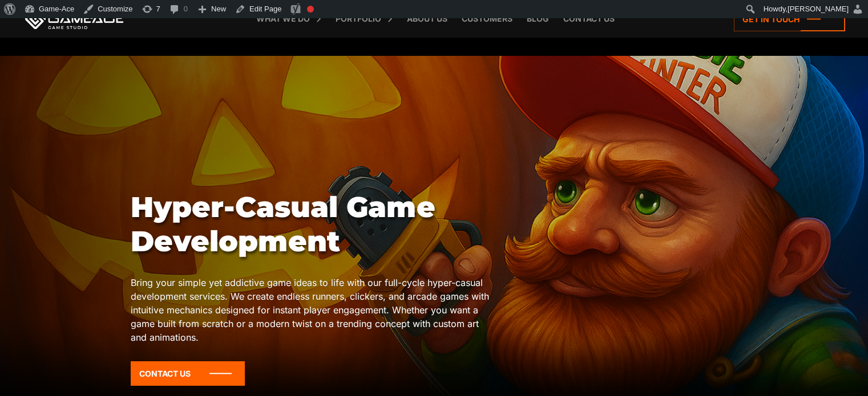 The width and height of the screenshot is (868, 396). What do you see at coordinates (313, 311) in the screenshot?
I see `p: Bring your simple yet addictive game ideas to life with our full-cycle hyper-casual development s...` at bounding box center [313, 311].